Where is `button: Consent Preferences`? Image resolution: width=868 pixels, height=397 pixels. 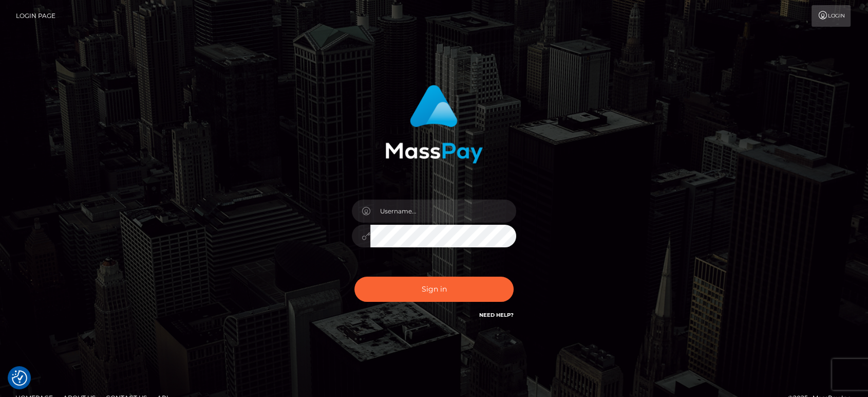
button: Consent Preferences is located at coordinates (20, 377).